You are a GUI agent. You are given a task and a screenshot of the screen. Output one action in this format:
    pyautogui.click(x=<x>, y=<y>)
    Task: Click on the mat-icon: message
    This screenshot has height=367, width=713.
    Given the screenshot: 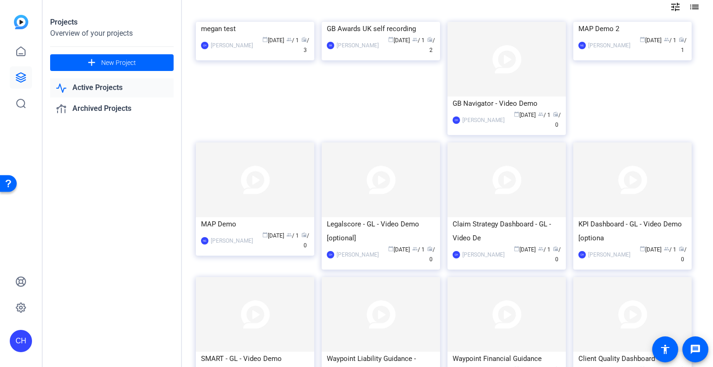 What is the action you would take?
    pyautogui.click(x=695, y=350)
    